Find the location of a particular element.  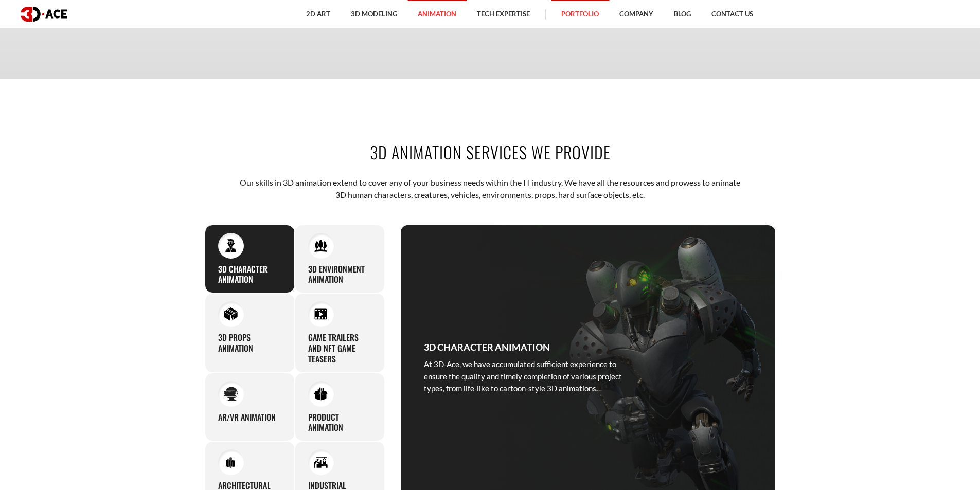

img: AR/VR Animation is located at coordinates (230, 394).